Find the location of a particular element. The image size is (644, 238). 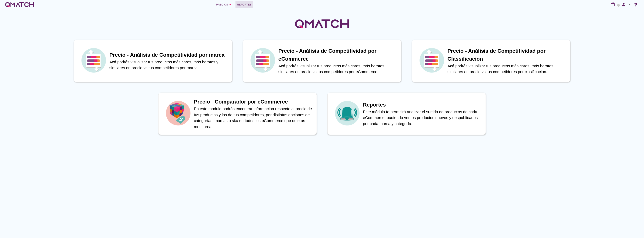

div: white-qmatch-logo is located at coordinates (19, 5).